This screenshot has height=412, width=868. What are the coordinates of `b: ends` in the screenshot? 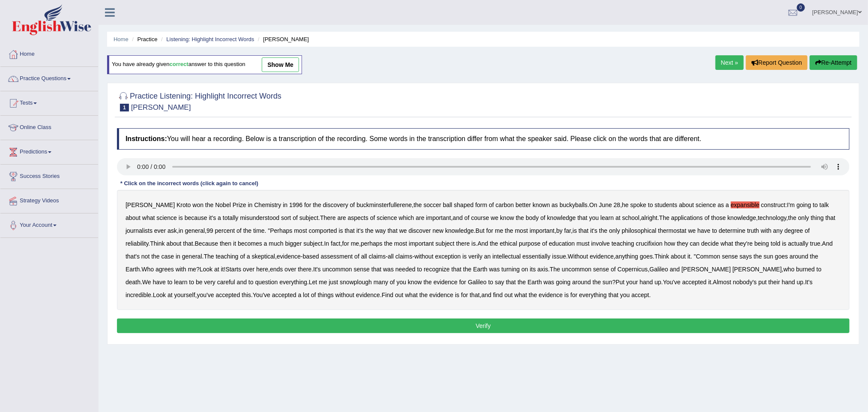 It's located at (276, 269).